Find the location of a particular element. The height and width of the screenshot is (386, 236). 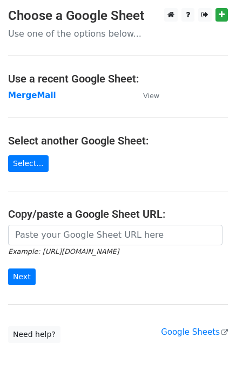

input: Paste your Google Sheet URL here is located at coordinates (115, 235).